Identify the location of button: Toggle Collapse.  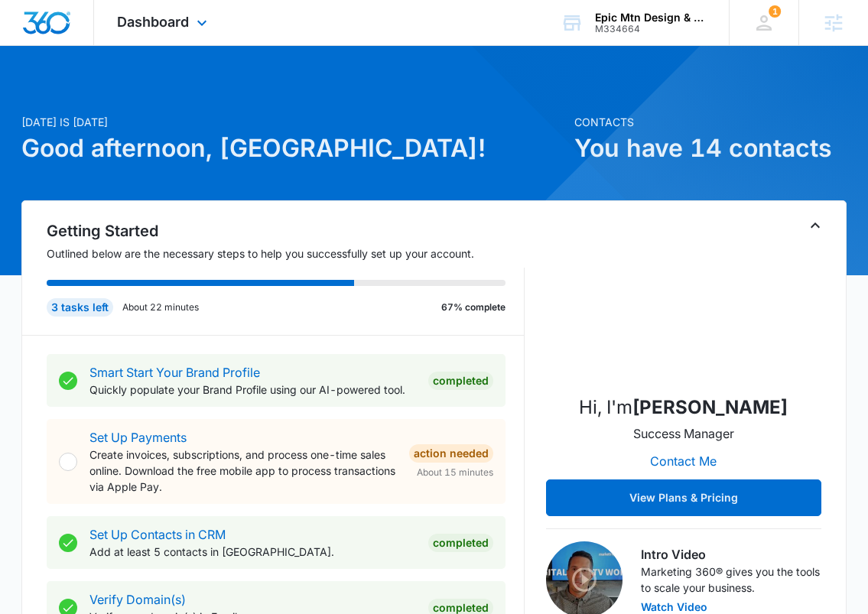
(816, 225).